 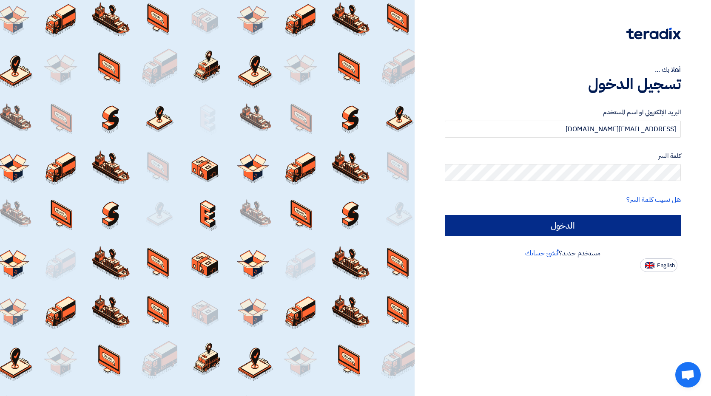 I want to click on label: كلمة السر, so click(x=563, y=156).